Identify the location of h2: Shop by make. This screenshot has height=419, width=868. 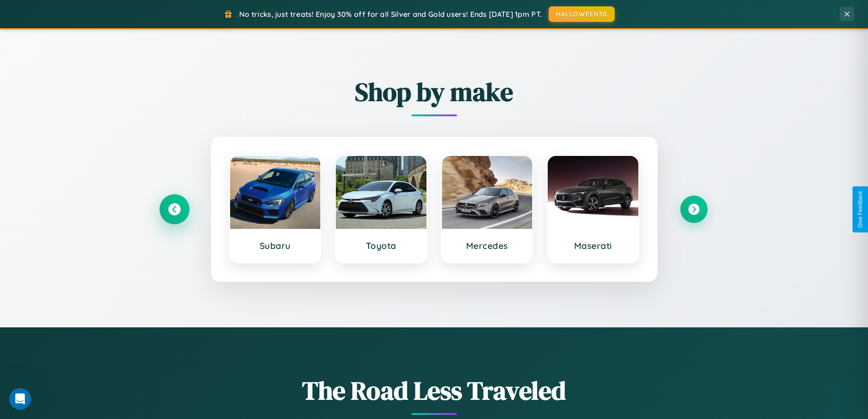
(434, 92).